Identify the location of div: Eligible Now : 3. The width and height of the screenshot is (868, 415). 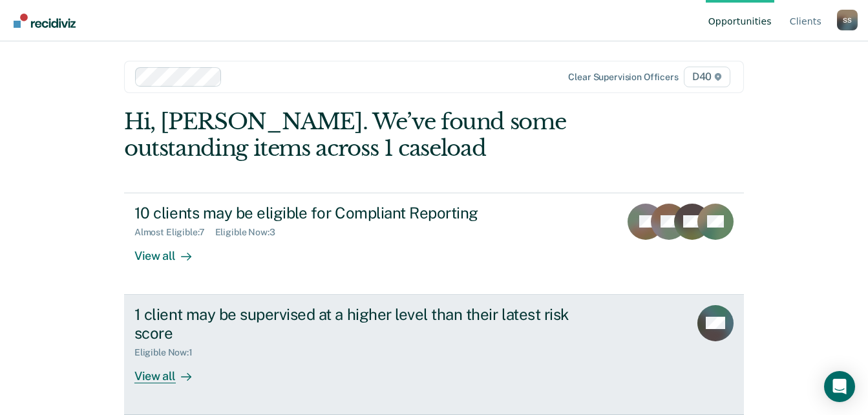
(250, 232).